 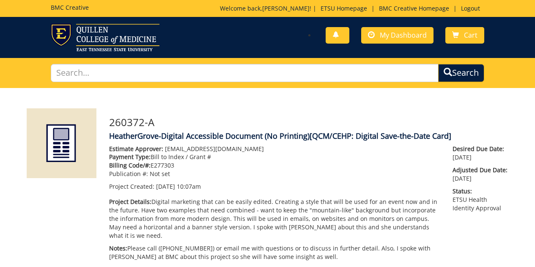 I want to click on span: My Dashboard, so click(x=403, y=35).